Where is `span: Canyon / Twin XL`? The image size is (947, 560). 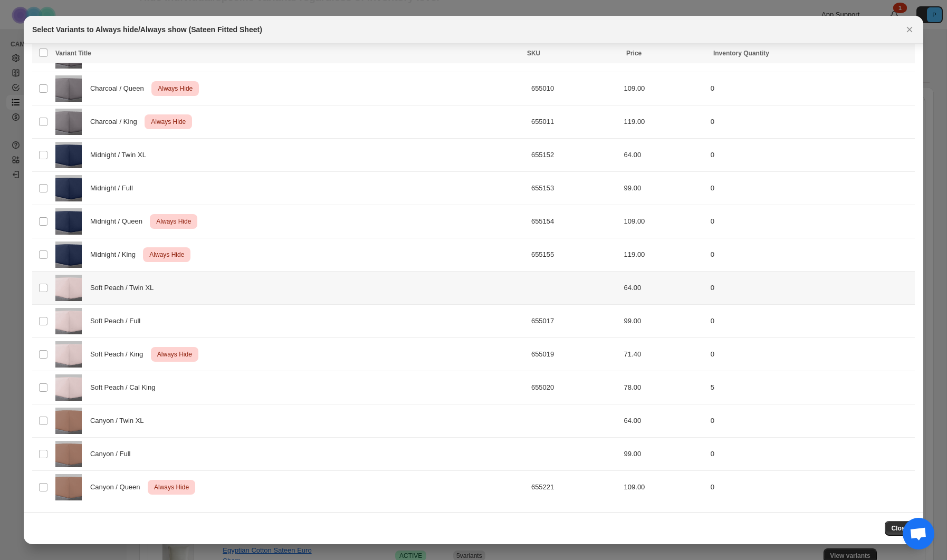 span: Canyon / Twin XL is located at coordinates (120, 421).